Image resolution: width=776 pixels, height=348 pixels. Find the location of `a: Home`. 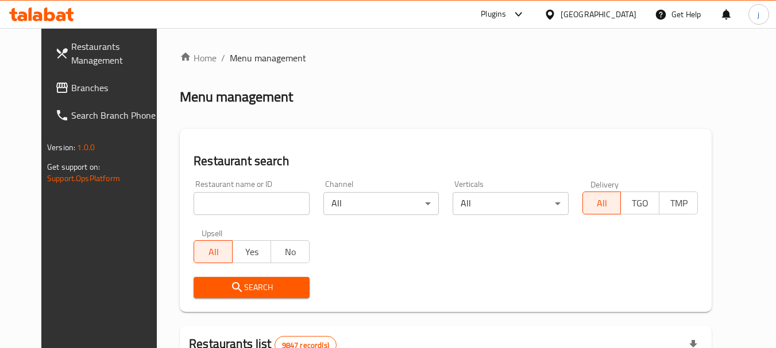

a: Home is located at coordinates (198, 58).